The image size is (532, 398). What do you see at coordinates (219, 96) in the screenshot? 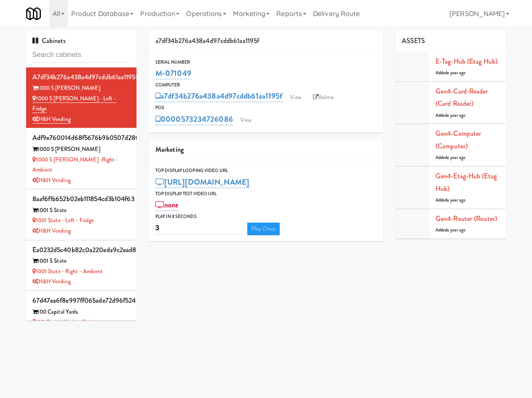
I see `a: a7df34b276a438a4d97cddb61aa1195f` at bounding box center [219, 96].